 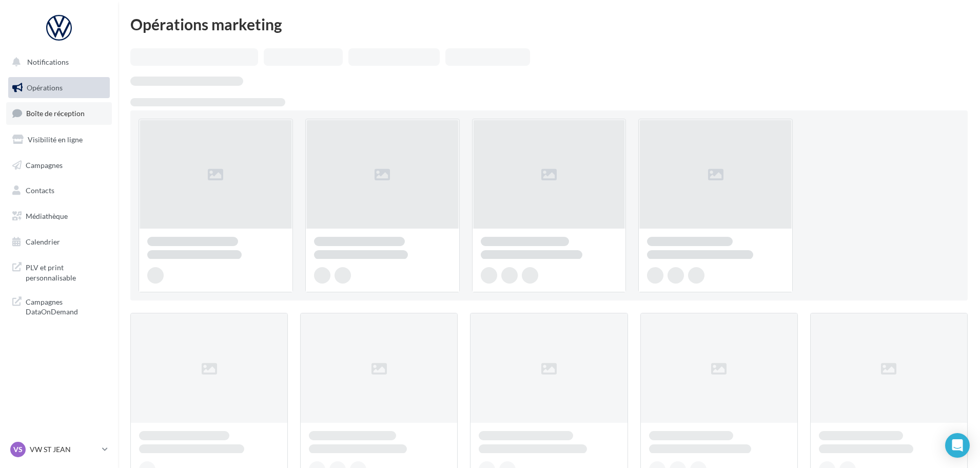 What do you see at coordinates (59, 140) in the screenshot?
I see `a: Visibilité en ligne` at bounding box center [59, 140].